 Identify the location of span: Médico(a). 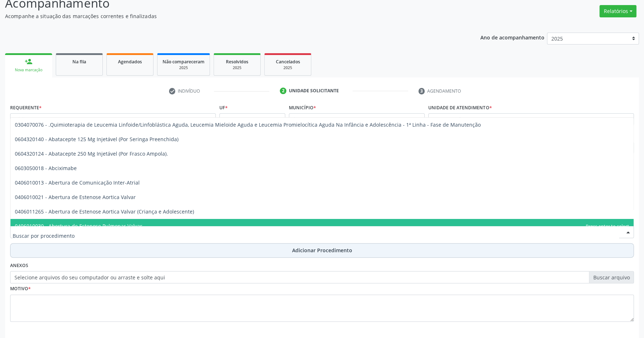
(107, 119).